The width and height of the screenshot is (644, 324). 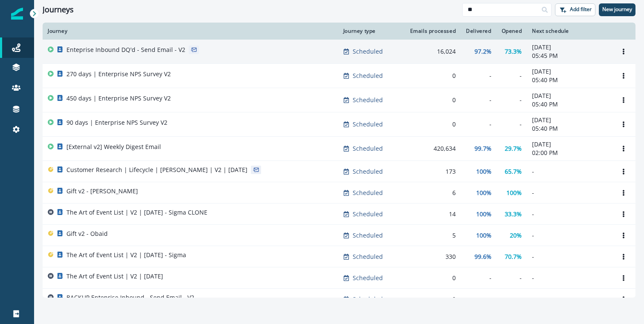 I want to click on p: 20%, so click(x=516, y=236).